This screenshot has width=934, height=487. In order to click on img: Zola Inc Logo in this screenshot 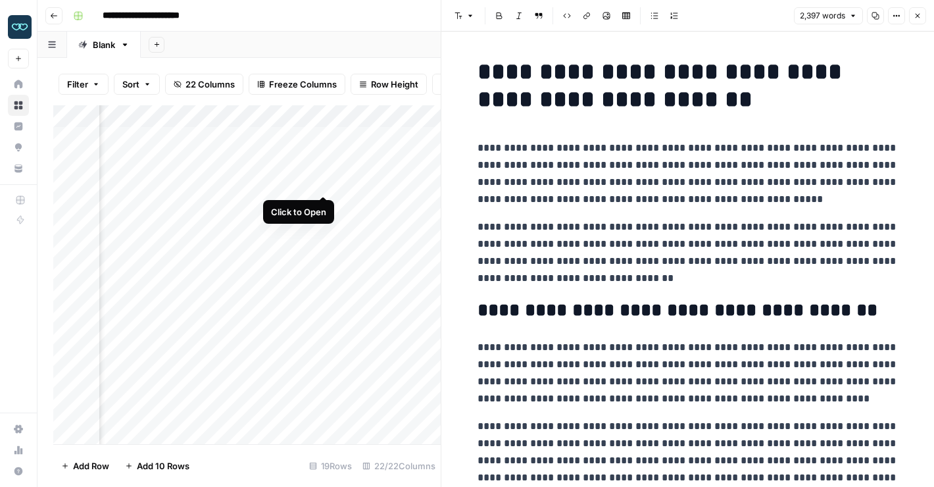, I will do `click(20, 27)`.